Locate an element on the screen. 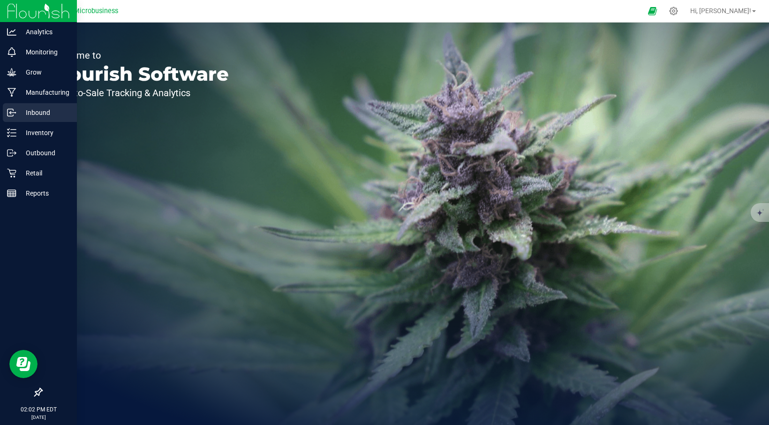 The width and height of the screenshot is (769, 425). p: Welcome to is located at coordinates (140, 55).